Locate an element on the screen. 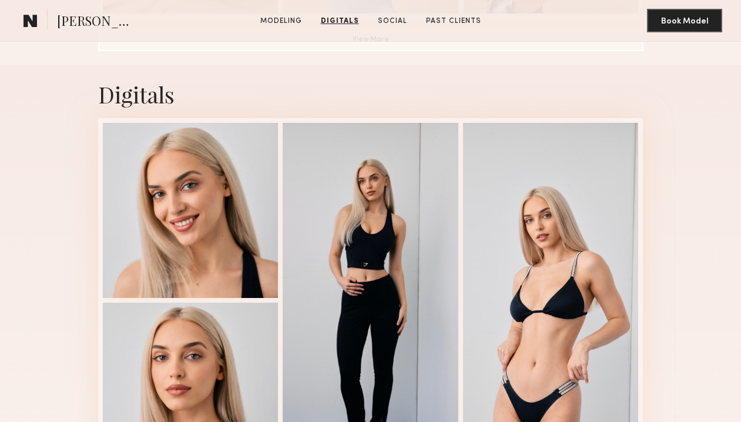 The width and height of the screenshot is (741, 422). div: Digitals is located at coordinates (371, 94).